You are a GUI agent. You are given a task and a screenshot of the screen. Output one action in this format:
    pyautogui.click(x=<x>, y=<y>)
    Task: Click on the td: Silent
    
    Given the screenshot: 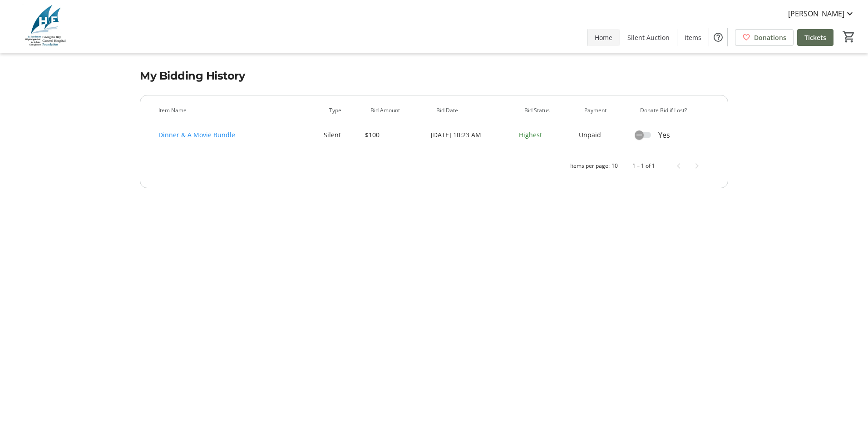 What is the action you would take?
    pyautogui.click(x=344, y=135)
    